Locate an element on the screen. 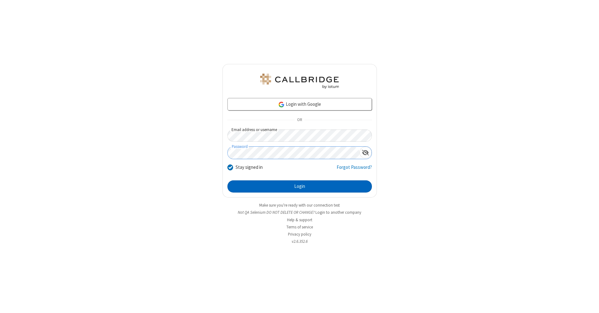 This screenshot has height=313, width=599. a: Help & support is located at coordinates (299, 219).